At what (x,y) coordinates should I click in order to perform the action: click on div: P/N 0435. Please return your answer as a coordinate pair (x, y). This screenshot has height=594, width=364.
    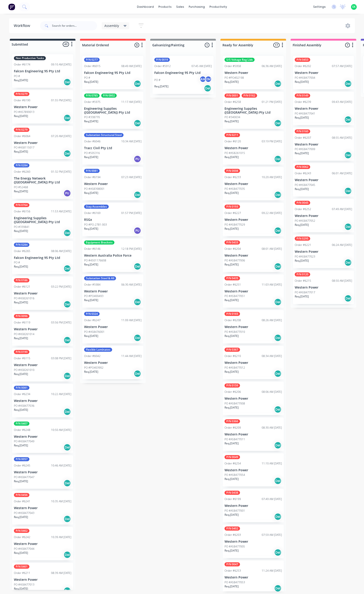
    Looking at the image, I should click on (232, 278).